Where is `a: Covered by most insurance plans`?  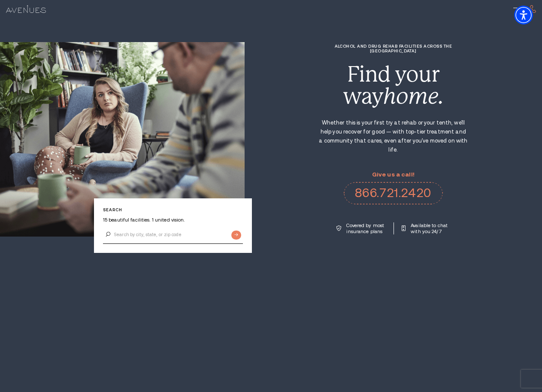 a: Covered by most insurance plans is located at coordinates (361, 228).